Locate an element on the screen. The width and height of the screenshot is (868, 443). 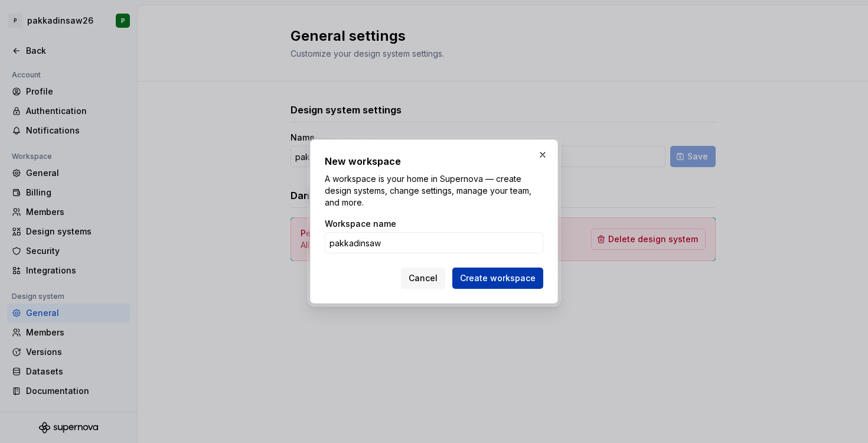
span: Create workspace is located at coordinates (498, 278).